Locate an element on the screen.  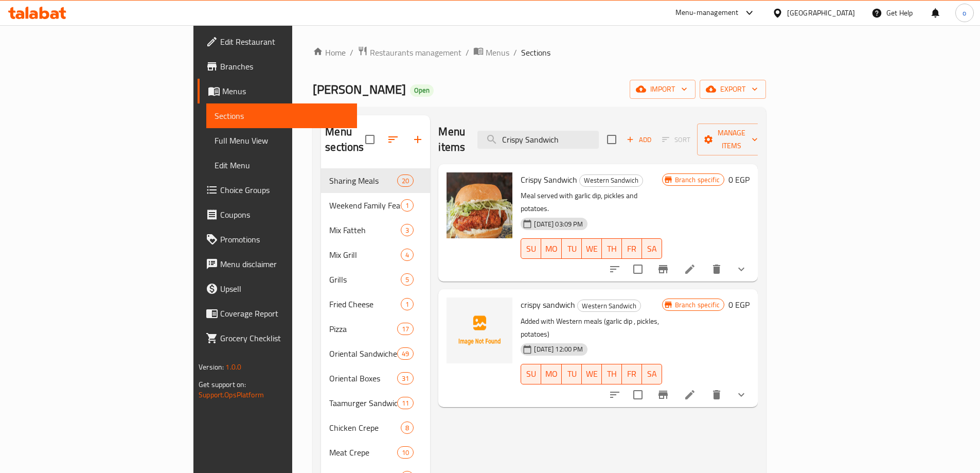
span: Edit Restaurant is located at coordinates (285, 42).